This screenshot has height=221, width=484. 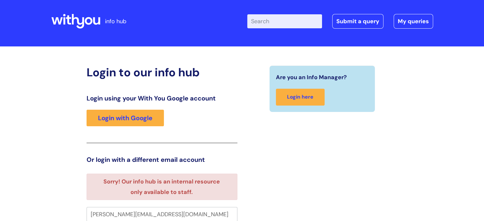 I want to click on a: Submit a query, so click(x=358, y=21).